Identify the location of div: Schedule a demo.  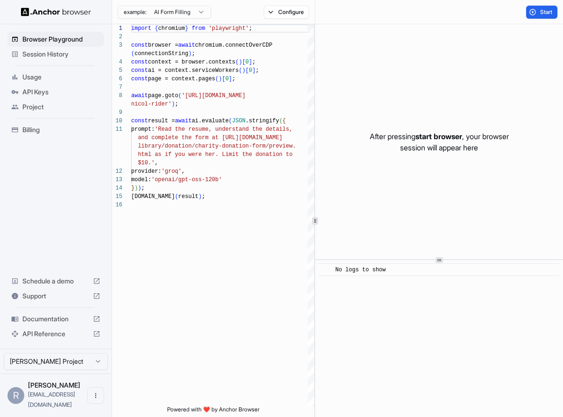
(56, 281).